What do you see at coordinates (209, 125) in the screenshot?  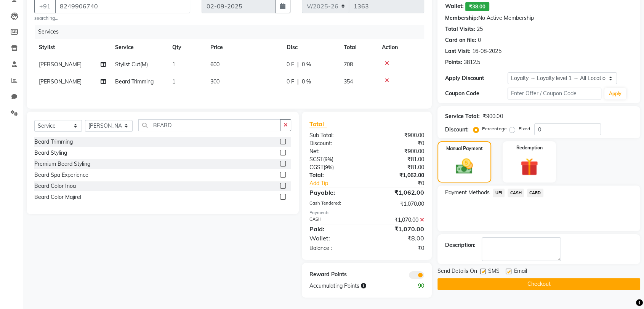 I see `input: Search or Scan` at bounding box center [209, 125].